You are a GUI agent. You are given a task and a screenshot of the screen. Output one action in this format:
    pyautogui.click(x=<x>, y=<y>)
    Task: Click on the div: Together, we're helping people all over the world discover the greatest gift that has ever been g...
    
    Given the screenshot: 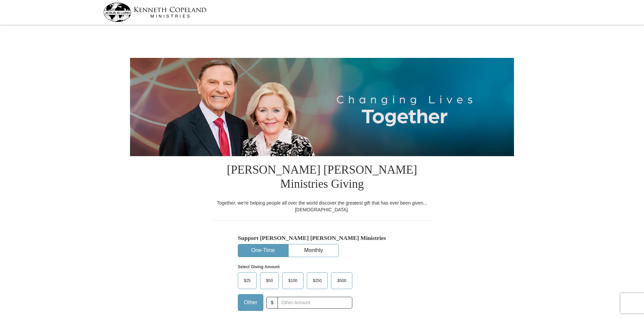 What is the action you would take?
    pyautogui.click(x=322, y=206)
    